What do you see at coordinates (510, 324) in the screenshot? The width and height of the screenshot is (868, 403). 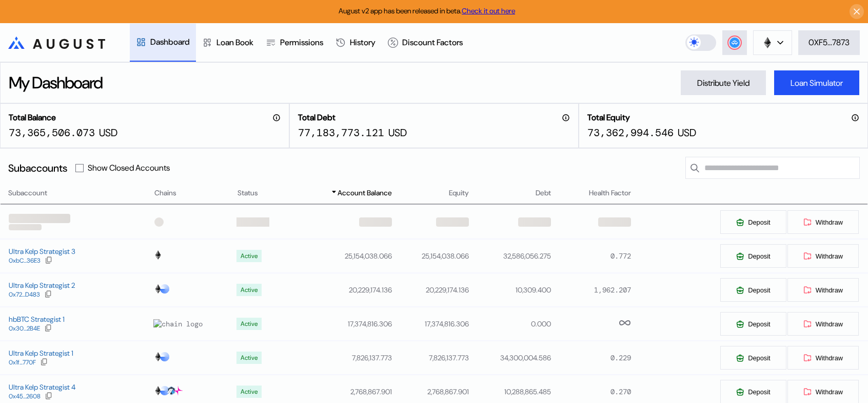 I see `td: 0.000` at bounding box center [510, 324].